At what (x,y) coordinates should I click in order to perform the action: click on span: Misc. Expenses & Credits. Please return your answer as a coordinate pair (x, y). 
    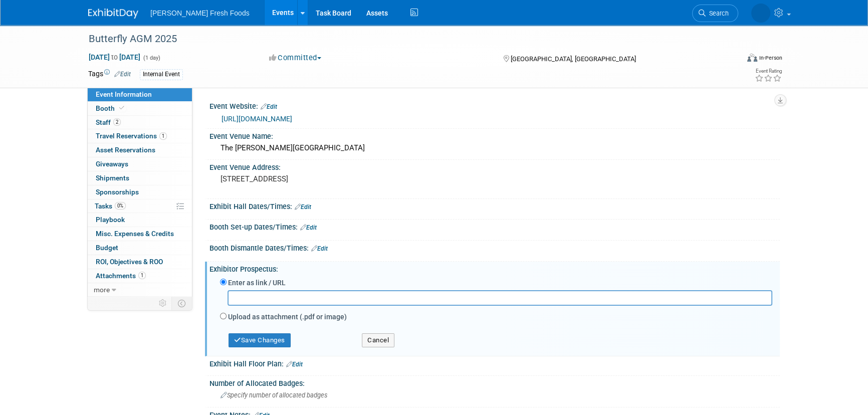
    Looking at the image, I should click on (135, 234).